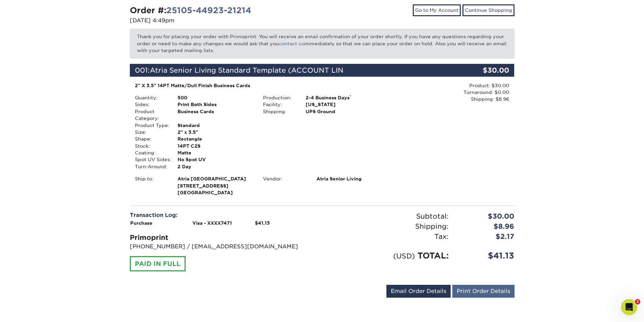 The width and height of the screenshot is (644, 322). Describe the element at coordinates (151, 132) in the screenshot. I see `div: Size:` at that location.